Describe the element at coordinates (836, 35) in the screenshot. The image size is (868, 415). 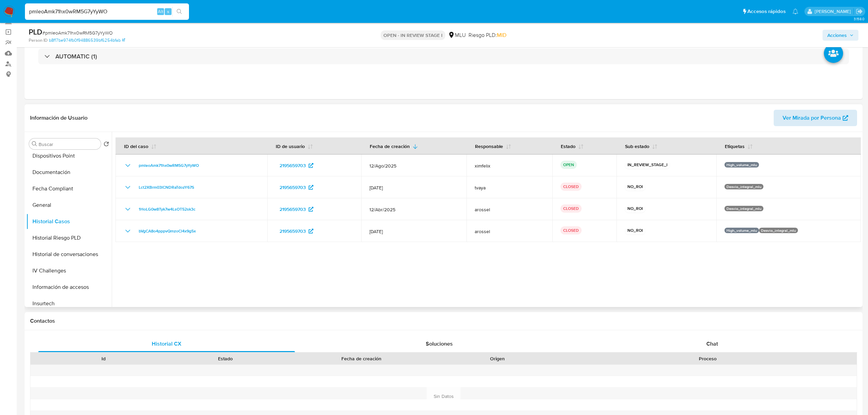
I see `span: Acciones` at that location.